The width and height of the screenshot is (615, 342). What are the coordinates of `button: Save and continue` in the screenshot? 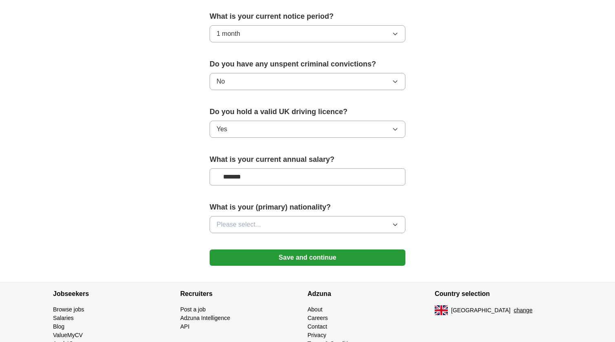 It's located at (308, 258).